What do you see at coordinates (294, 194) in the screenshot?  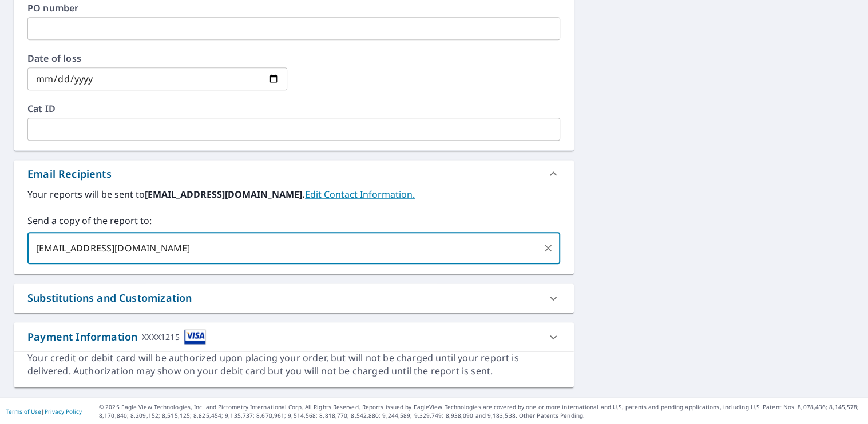 I see `label: Your reports will be sent to` at bounding box center [294, 194].